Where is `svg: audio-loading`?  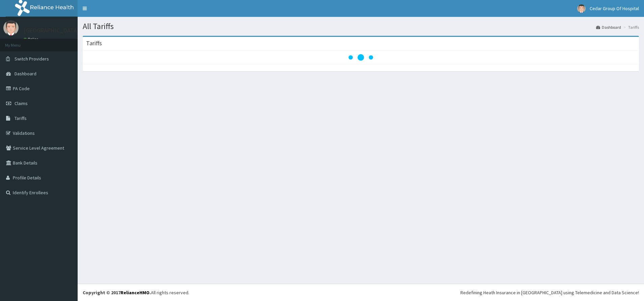
svg: audio-loading is located at coordinates (361, 58).